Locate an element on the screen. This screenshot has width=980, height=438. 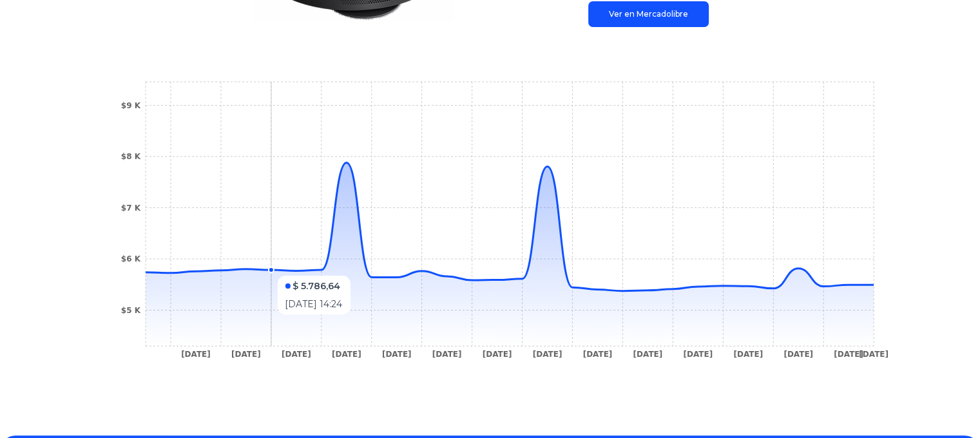
tspan: $5 K is located at coordinates (130, 310).